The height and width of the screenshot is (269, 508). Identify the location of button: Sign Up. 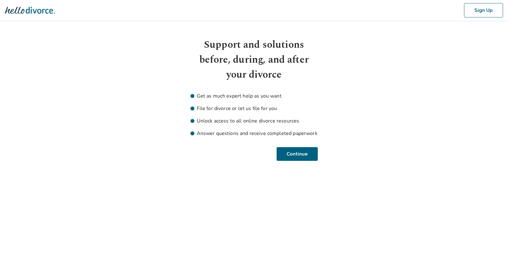
(483, 10).